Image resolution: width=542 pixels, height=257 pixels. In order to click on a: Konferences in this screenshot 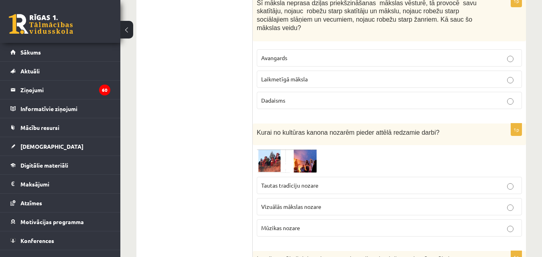, I will do `click(60, 241)`.